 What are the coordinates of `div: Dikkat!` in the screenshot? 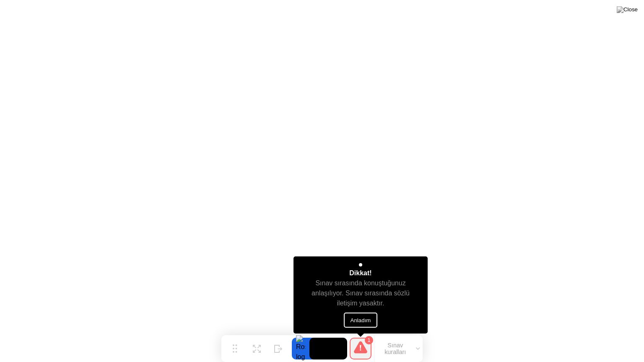 It's located at (360, 274).